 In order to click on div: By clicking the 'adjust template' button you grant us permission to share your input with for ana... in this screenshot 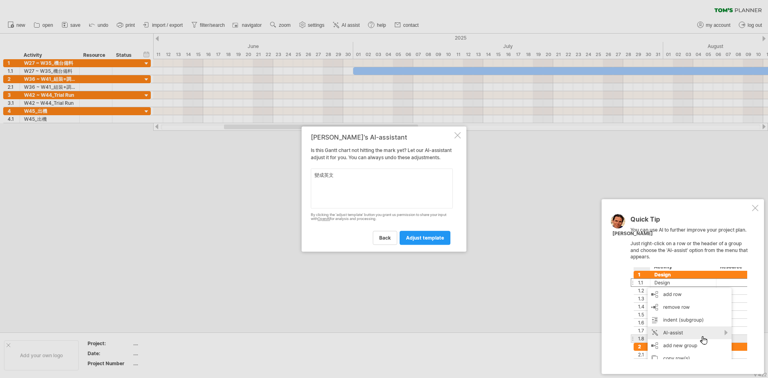, I will do `click(382, 217)`.